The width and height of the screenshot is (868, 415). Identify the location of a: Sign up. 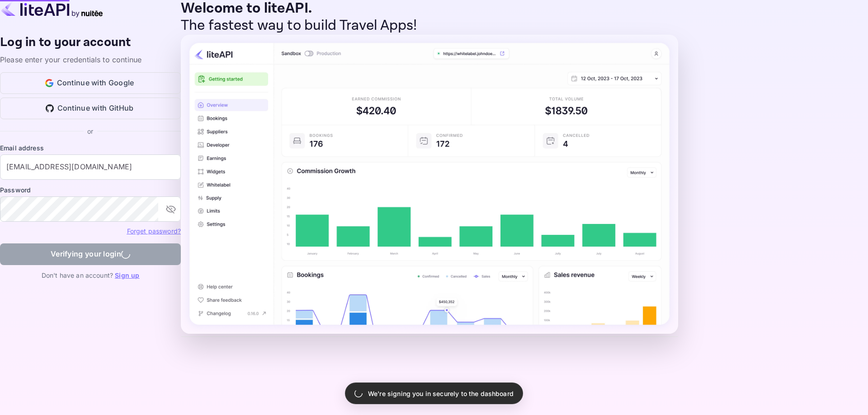
(127, 275).